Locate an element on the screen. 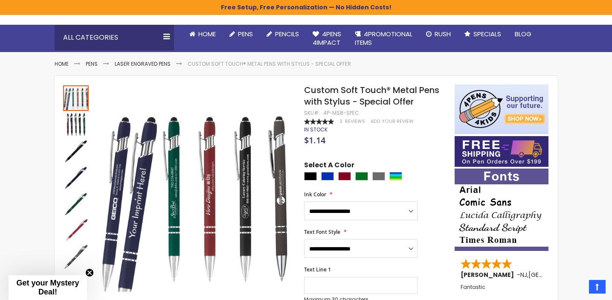 The height and width of the screenshot is (300, 612). a: 2 Reviews is located at coordinates (353, 121).